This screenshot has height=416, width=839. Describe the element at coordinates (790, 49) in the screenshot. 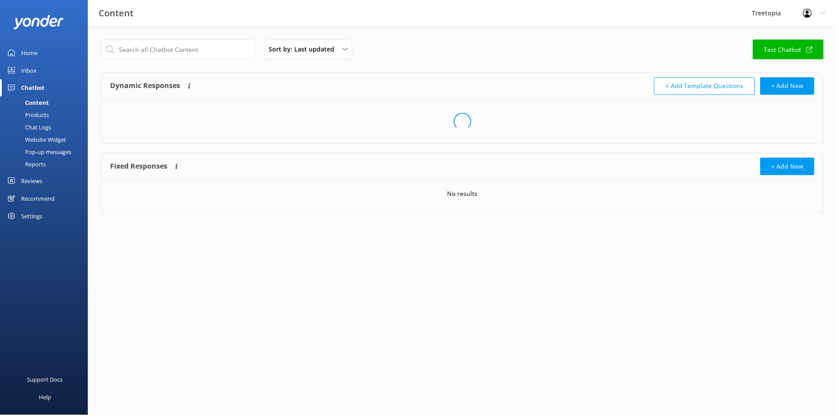

I see `a: Test Chatbot` at that location.